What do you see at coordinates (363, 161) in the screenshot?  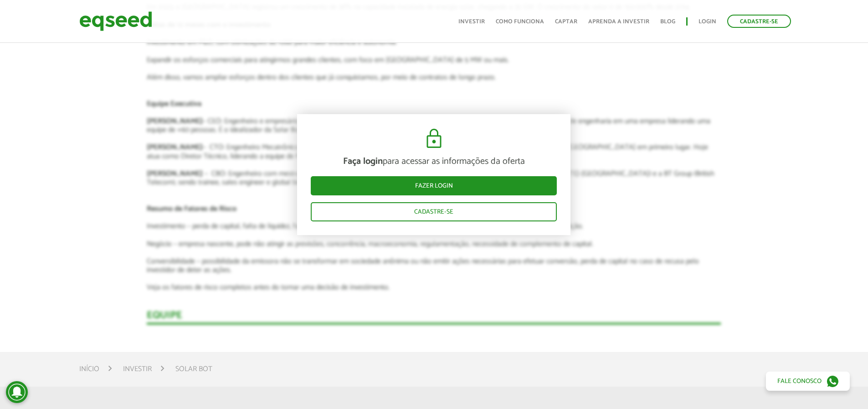 I see `strong: Faça login` at bounding box center [363, 161].